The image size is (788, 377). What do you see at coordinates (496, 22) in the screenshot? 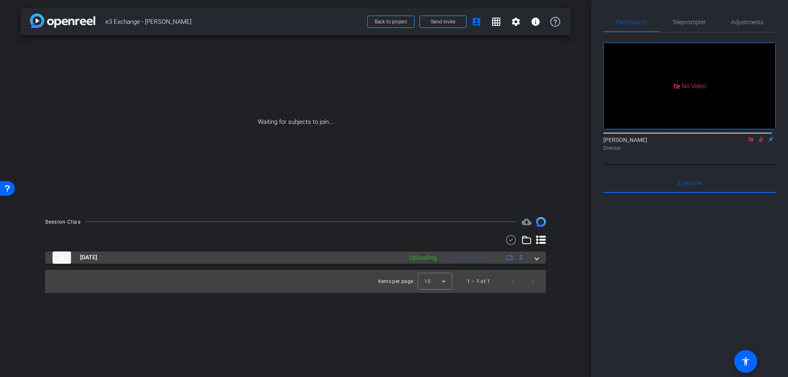
I see `mat-icon: grid_on` at bounding box center [496, 22].